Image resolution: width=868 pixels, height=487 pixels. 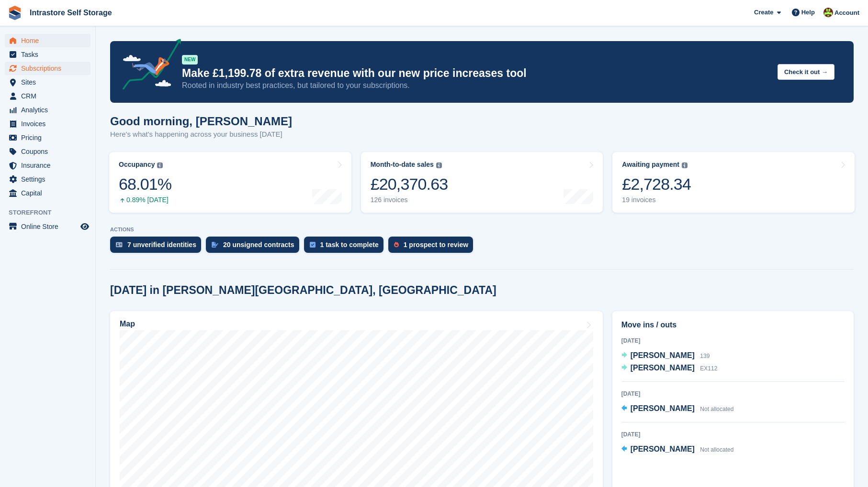 I want to click on a: Month-to-date sales £20,370.63 126 invoices, so click(x=482, y=182).